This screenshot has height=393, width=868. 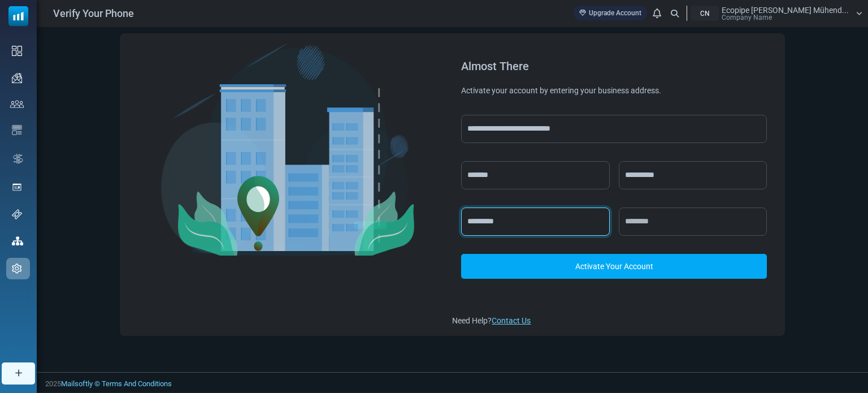 What do you see at coordinates (93, 13) in the screenshot?
I see `span: Verify Your Phone` at bounding box center [93, 13].